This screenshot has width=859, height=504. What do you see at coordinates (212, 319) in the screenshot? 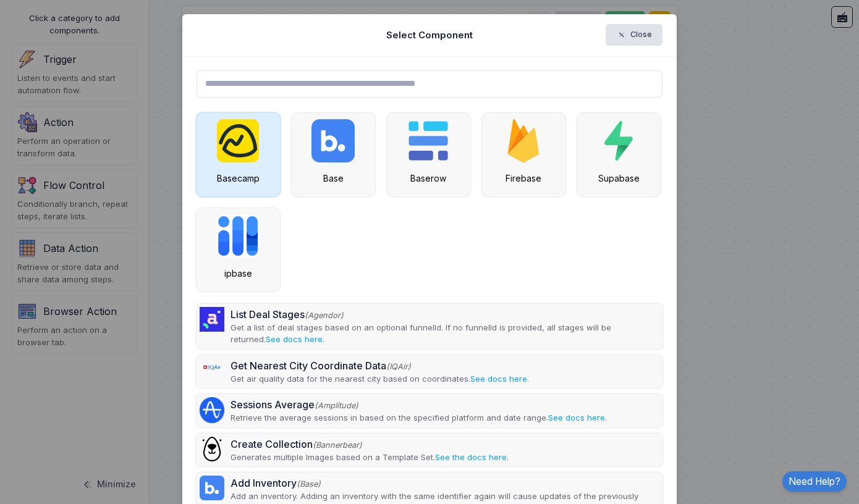
I see `img: agendor.jpg` at bounding box center [212, 319].